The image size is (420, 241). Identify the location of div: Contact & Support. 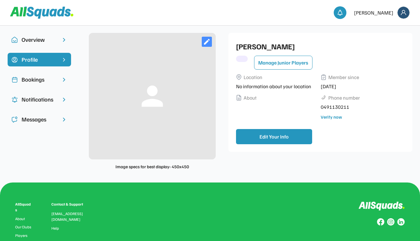
(71, 205).